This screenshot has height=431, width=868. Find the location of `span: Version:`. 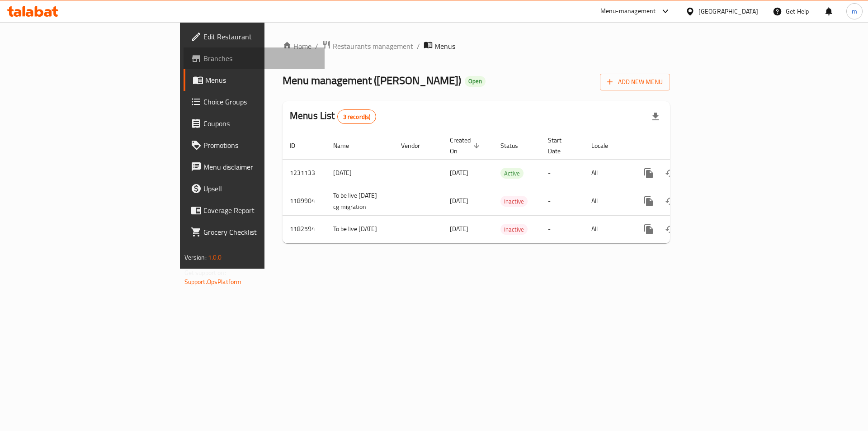

span: Version: is located at coordinates (195, 258).